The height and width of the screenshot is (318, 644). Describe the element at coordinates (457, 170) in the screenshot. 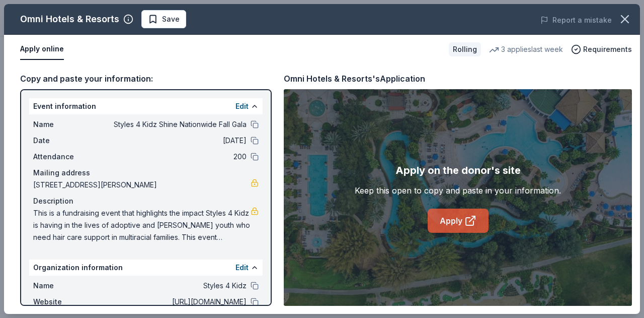

I see `div: Apply on the donor's site` at that location.